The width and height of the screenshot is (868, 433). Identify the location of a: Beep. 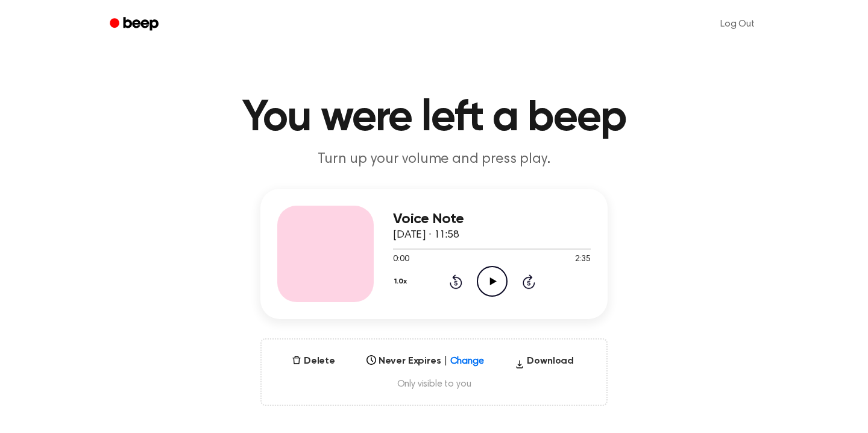
(135, 24).